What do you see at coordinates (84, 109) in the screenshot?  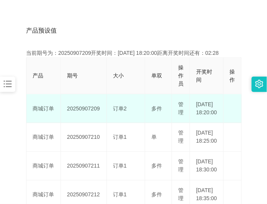 I see `td: 20250907209` at bounding box center [84, 109].